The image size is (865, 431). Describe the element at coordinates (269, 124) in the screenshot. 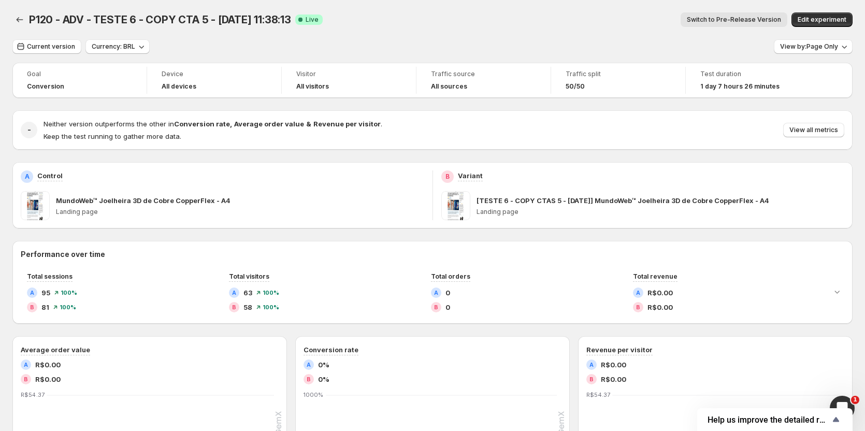

I see `strong: Average order value` at that location.